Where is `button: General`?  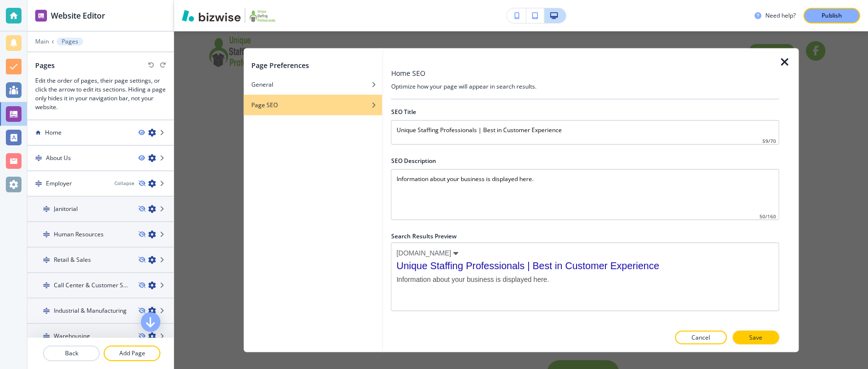 button: General is located at coordinates (313, 84).